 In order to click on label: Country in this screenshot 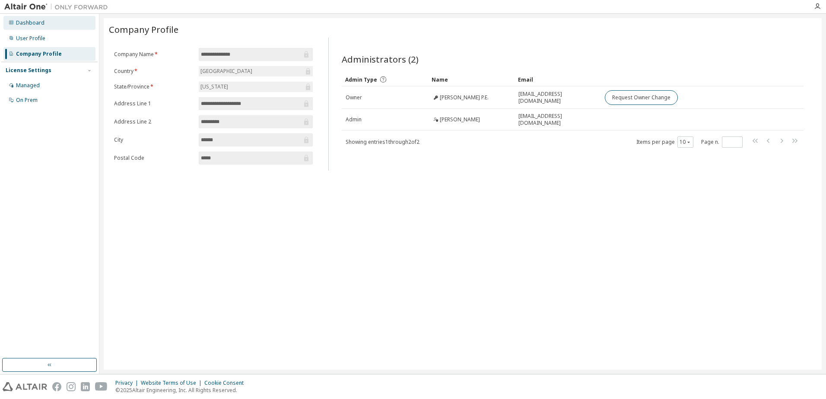, I will do `click(154, 71)`.